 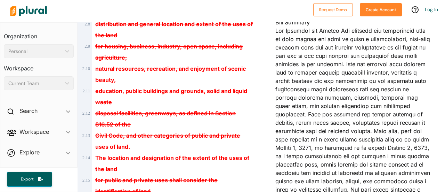 I want to click on del: for housing, business, industry, open space, including agriculture,, so click(x=169, y=52).